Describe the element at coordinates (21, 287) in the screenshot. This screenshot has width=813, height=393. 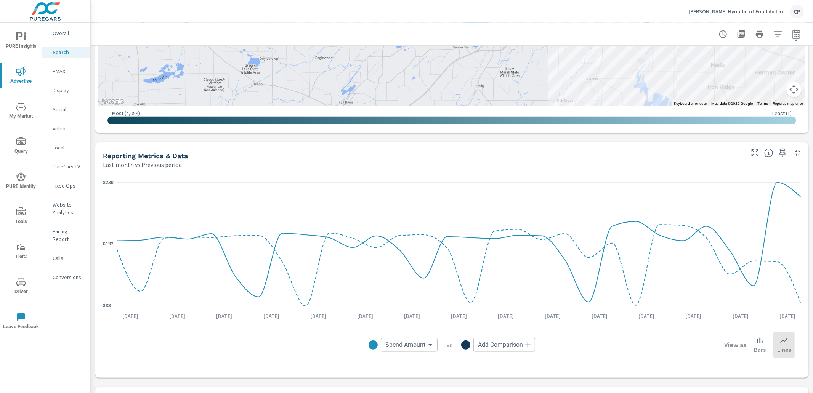
I see `span: Driver` at that location.